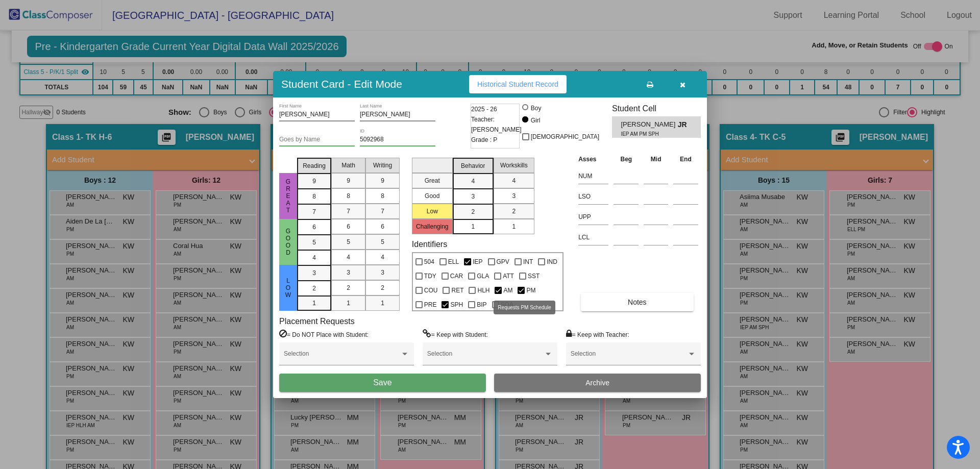 This screenshot has width=980, height=469. What do you see at coordinates (341, 84) in the screenshot?
I see `h3: Student Card - Edit Mode` at bounding box center [341, 84].